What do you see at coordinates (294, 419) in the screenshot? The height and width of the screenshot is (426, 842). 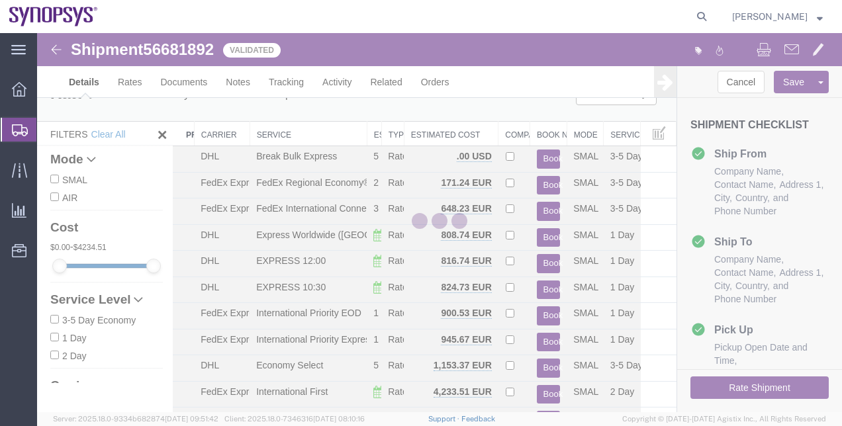 I see `span: Client: 2025.18.0-7346316` at bounding box center [294, 419].